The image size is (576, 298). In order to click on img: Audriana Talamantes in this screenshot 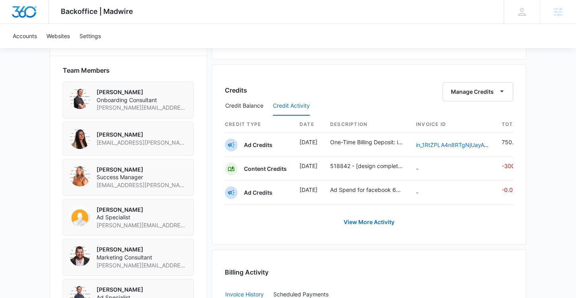, I will do `click(80, 139)`.